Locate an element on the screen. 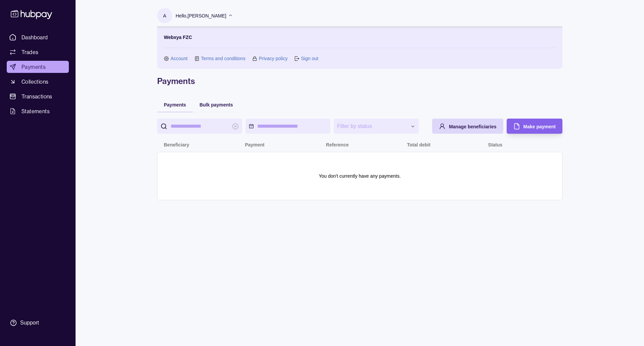 Image resolution: width=644 pixels, height=346 pixels. span: Collections is located at coordinates (35, 82).